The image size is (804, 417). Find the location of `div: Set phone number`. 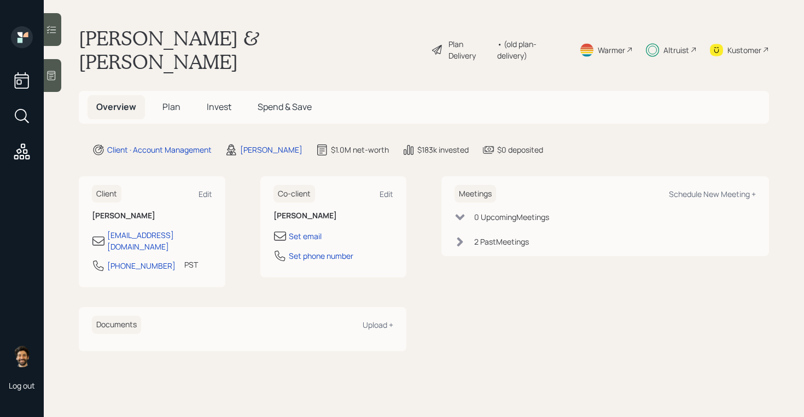

div: Set phone number is located at coordinates (321, 256).